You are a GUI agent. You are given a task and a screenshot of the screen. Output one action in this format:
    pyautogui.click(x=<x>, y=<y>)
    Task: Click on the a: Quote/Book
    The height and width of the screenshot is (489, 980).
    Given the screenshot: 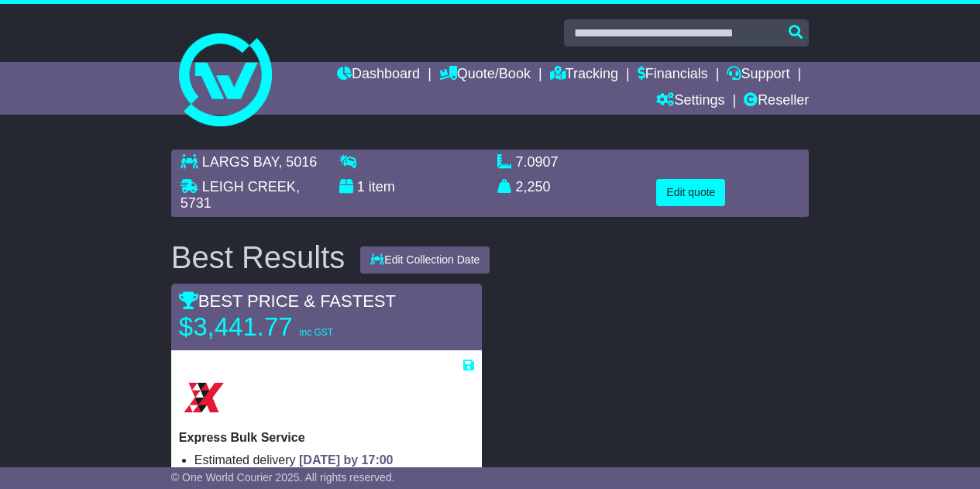 What is the action you would take?
    pyautogui.click(x=485, y=75)
    